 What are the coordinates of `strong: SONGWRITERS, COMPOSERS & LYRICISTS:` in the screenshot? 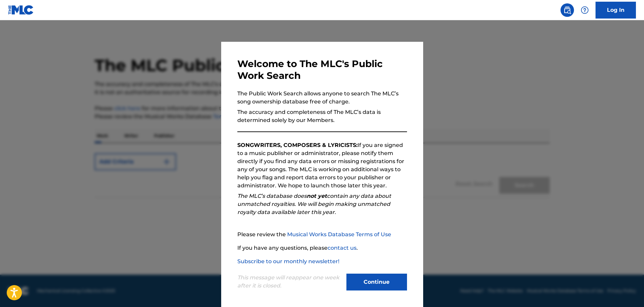 It's located at (297, 145).